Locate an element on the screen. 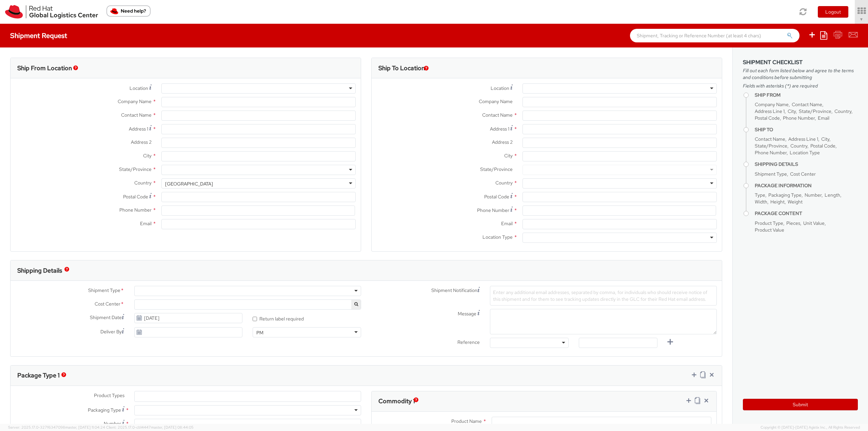 The image size is (868, 431). button: Need help? is located at coordinates (128, 11).